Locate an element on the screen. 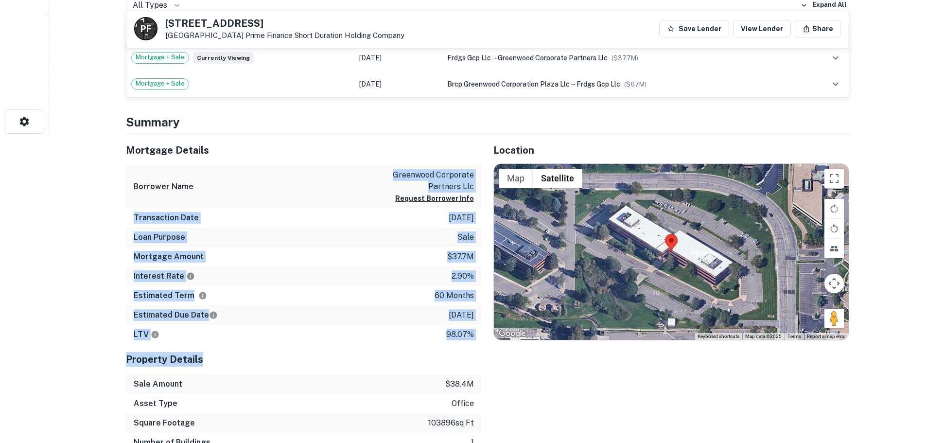 This screenshot has height=443, width=926. svg: Estimate is based on a standard schedule for this type of loan. is located at coordinates (213, 315).